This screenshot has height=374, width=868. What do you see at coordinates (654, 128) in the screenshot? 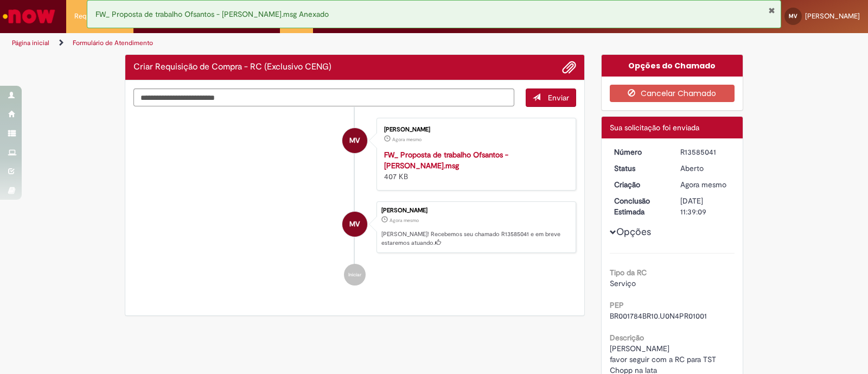
I see `span: Sua solicitação foi enviada` at bounding box center [654, 128].